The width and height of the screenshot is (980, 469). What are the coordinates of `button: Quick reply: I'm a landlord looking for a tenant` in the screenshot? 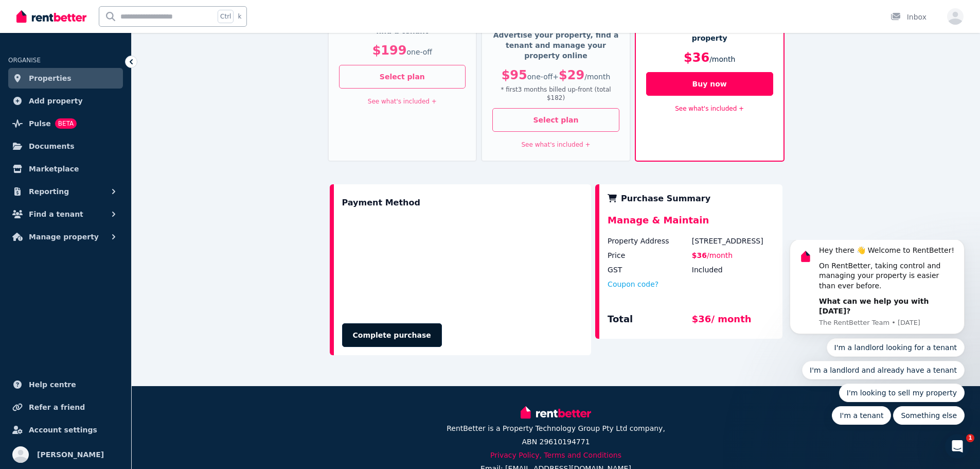 It's located at (121, 107).